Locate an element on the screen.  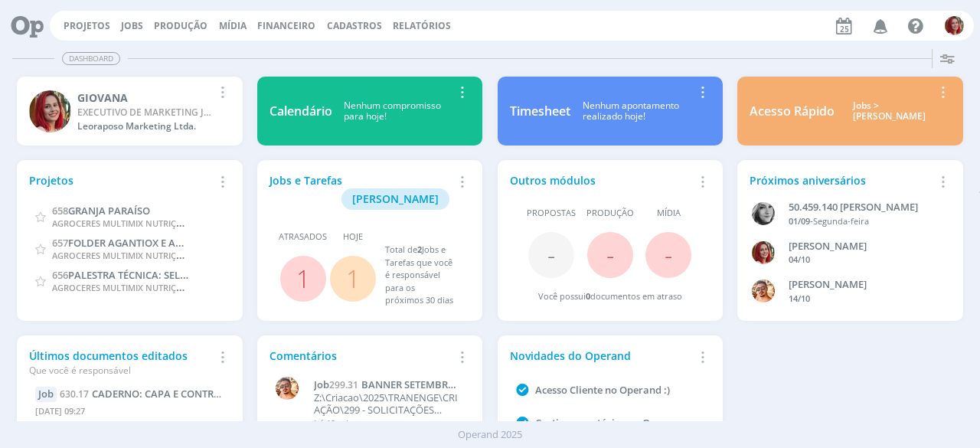
a: Projetos is located at coordinates (87, 25).